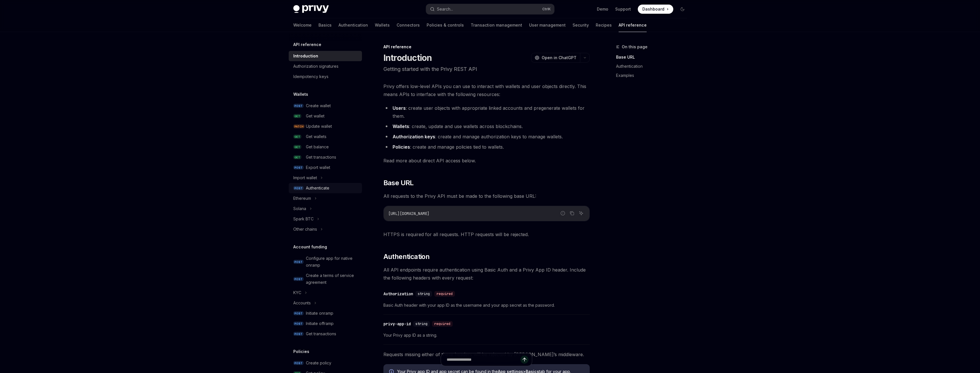  I want to click on strong: Authorization keys, so click(414, 136).